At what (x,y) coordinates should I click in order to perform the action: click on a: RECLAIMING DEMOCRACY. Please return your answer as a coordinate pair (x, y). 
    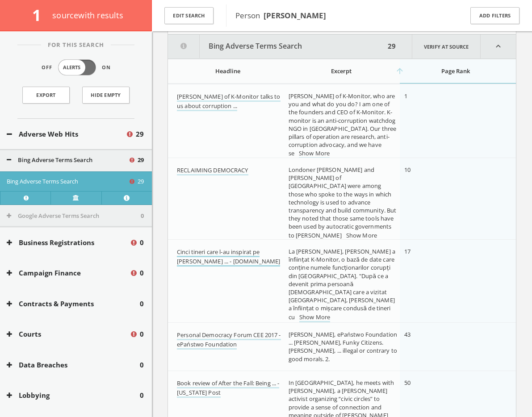
    Looking at the image, I should click on (213, 170).